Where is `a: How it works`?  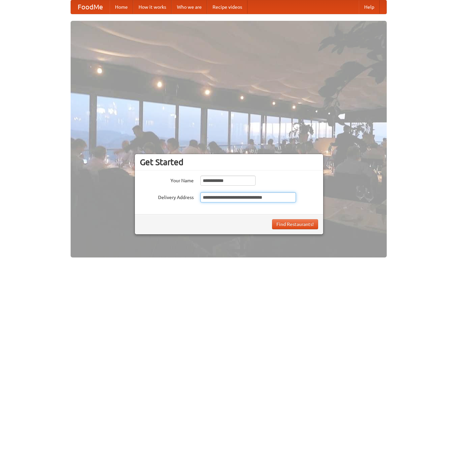 a: How it works is located at coordinates (152, 7).